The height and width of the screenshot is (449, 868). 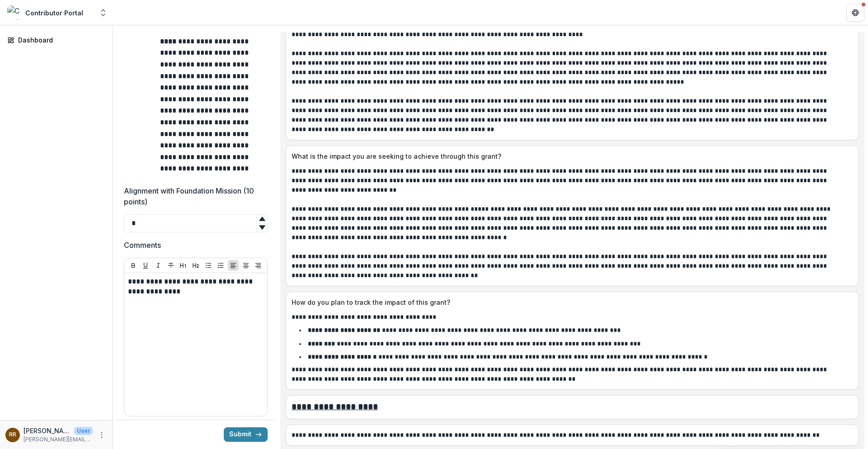 I want to click on p: What is the impact you are seeking to achieve through this grant?, so click(x=571, y=156).